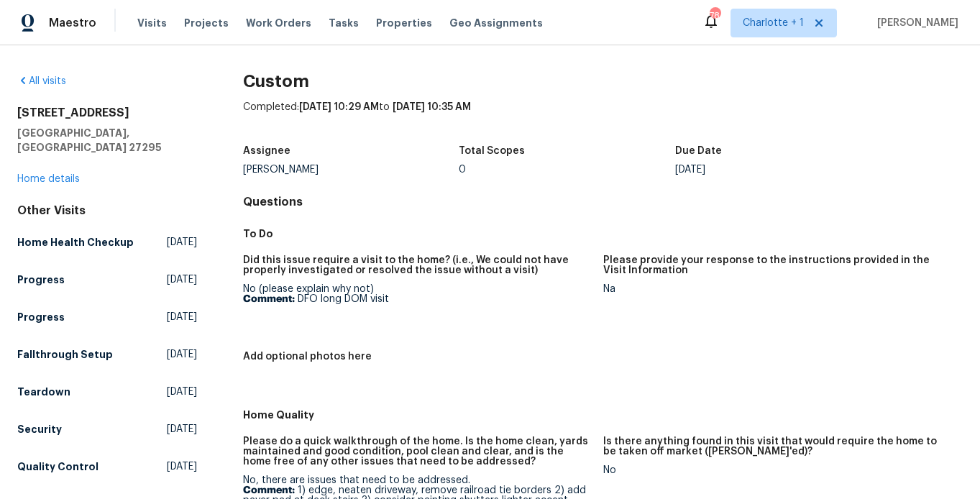  I want to click on a: Home details, so click(49, 179).